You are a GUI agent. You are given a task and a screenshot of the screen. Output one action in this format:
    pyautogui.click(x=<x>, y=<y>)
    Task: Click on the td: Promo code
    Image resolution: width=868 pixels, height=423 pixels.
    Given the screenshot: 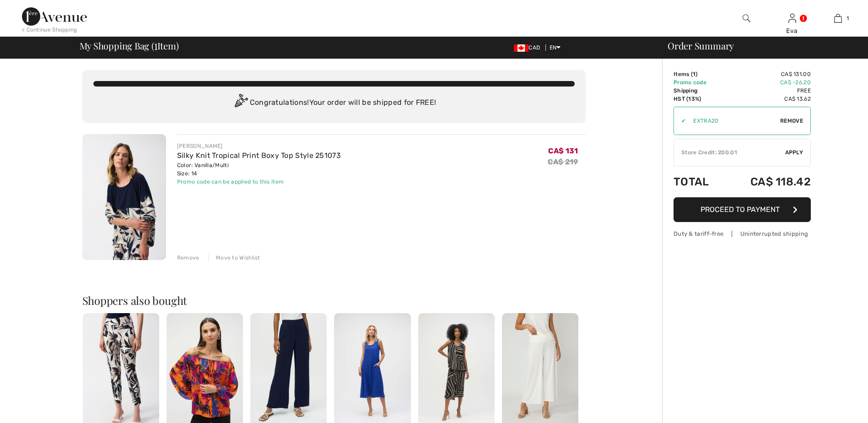 What is the action you would take?
    pyautogui.click(x=699, y=82)
    